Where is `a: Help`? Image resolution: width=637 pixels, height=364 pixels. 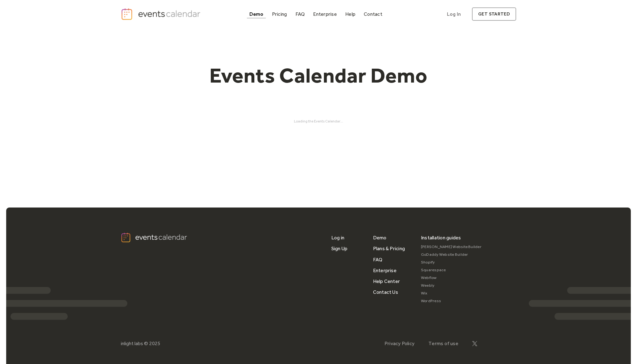
a: Help is located at coordinates (351, 14).